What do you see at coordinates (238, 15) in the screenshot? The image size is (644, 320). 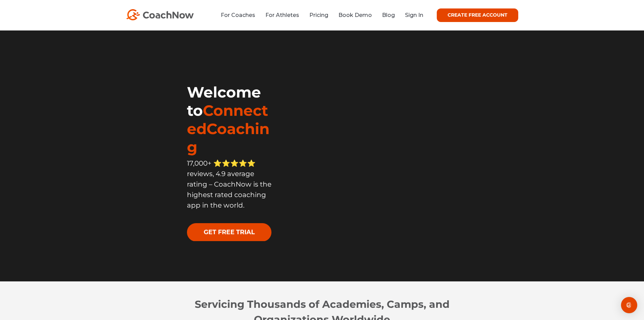 I see `a: For Coaches` at bounding box center [238, 15].